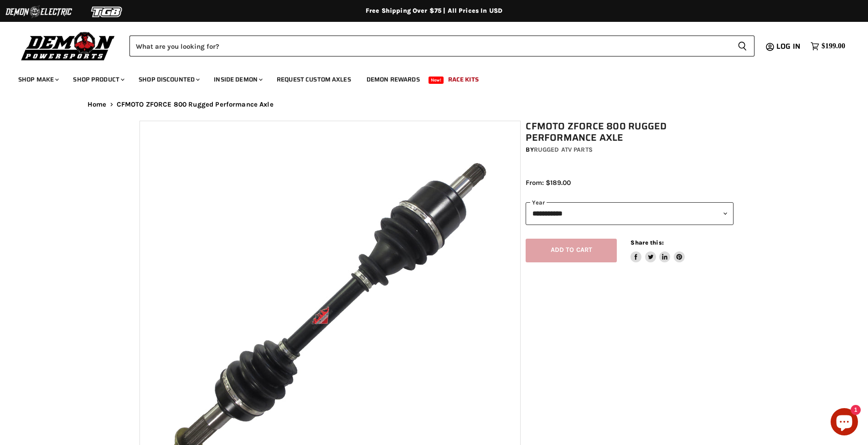 The width and height of the screenshot is (868, 445). What do you see at coordinates (845, 423) in the screenshot?
I see `inbox-online-store-chat: Shopify online store chat` at bounding box center [845, 423].